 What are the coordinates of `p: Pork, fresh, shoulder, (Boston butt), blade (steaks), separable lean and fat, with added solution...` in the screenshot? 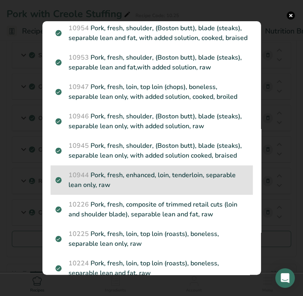 It's located at (152, 33).